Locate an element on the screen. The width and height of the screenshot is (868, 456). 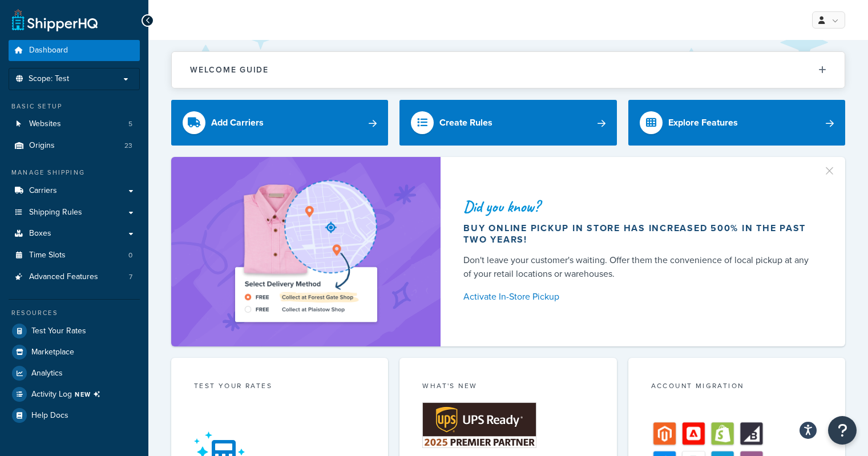
span: Advanced Features is located at coordinates (63, 276).